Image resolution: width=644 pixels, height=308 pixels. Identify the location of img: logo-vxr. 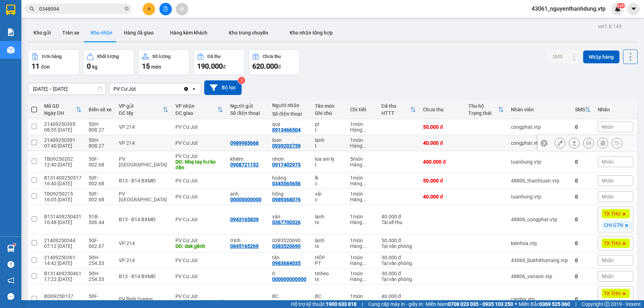
(11, 10).